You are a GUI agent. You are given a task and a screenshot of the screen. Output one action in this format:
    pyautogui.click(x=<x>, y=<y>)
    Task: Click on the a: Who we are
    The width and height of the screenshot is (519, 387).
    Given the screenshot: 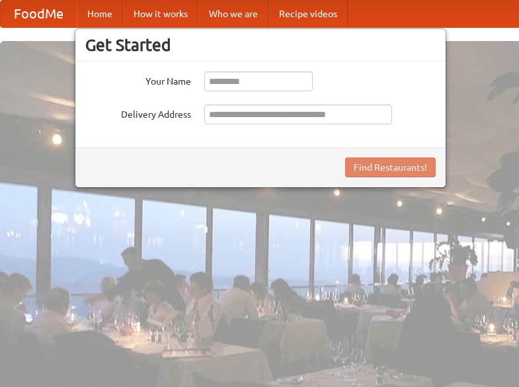 What is the action you would take?
    pyautogui.click(x=233, y=14)
    